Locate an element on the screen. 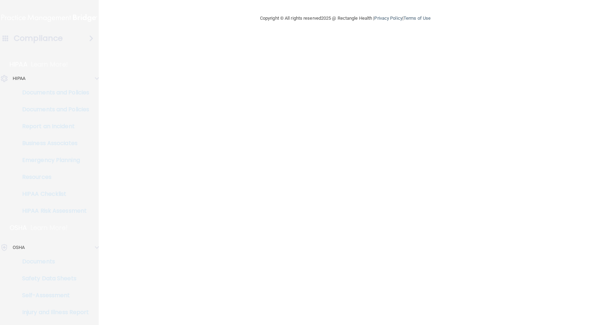 This screenshot has width=592, height=325. p: Business Associates is located at coordinates (53, 143).